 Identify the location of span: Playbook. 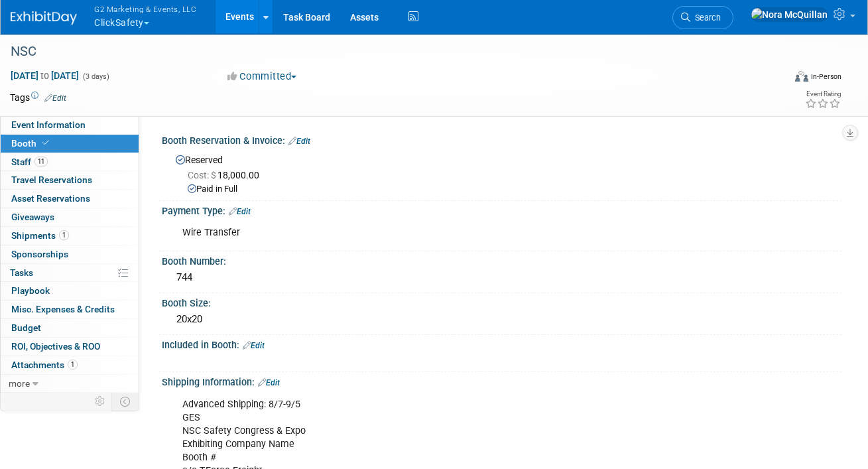
(31, 290).